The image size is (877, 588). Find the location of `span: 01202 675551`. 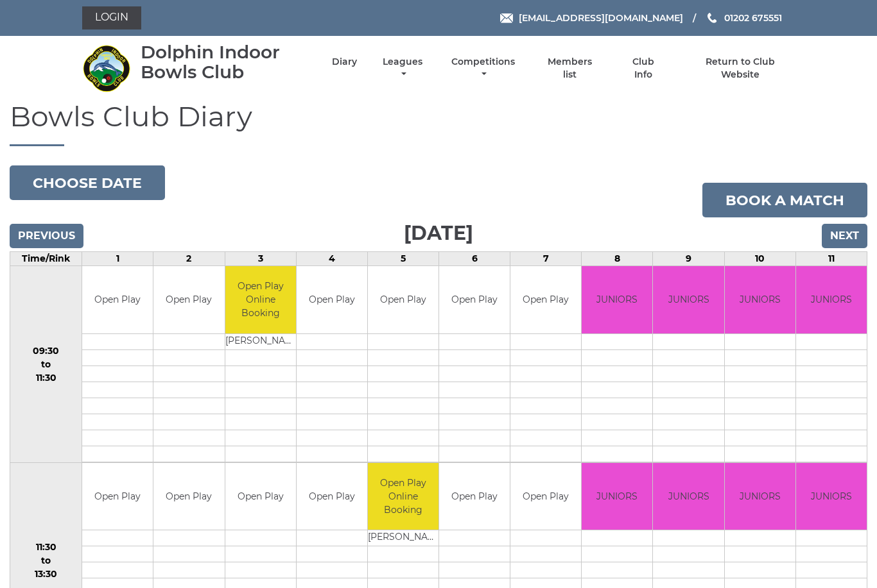

span: 01202 675551 is located at coordinates (753, 18).